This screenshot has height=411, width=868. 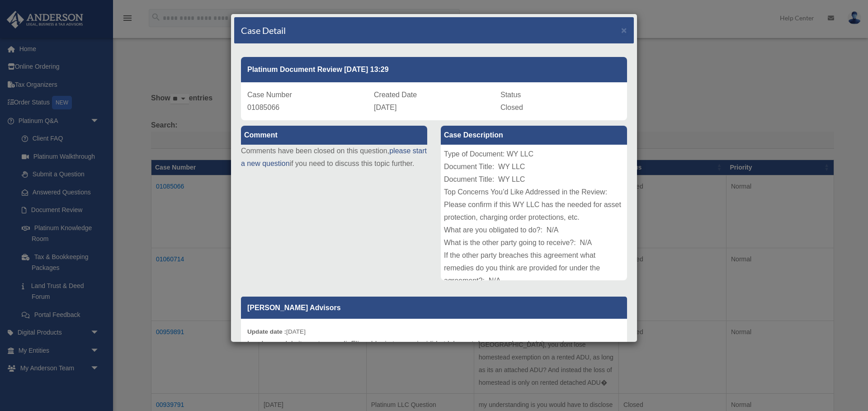 What do you see at coordinates (534, 135) in the screenshot?
I see `label: Case Description` at bounding box center [534, 135].